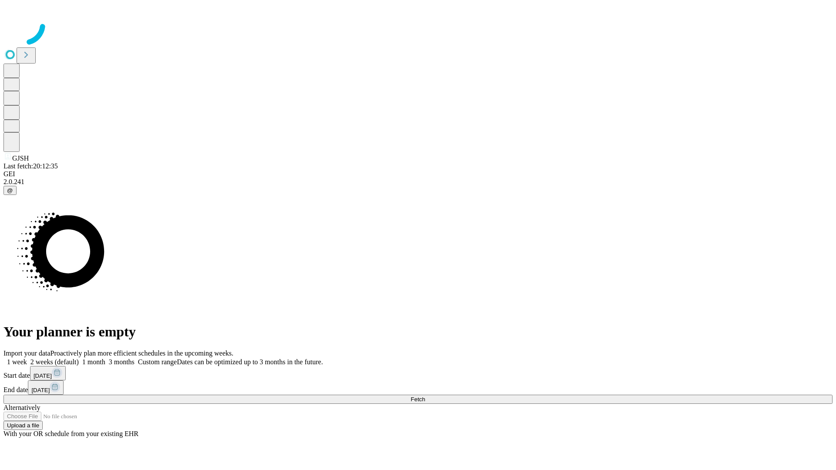  Describe the element at coordinates (418, 388) in the screenshot. I see `div: End date` at that location.